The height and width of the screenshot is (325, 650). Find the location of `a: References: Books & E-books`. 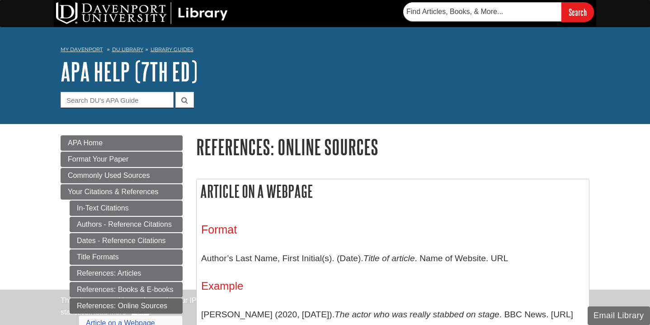

a: References: Books & E-books is located at coordinates (126, 289).